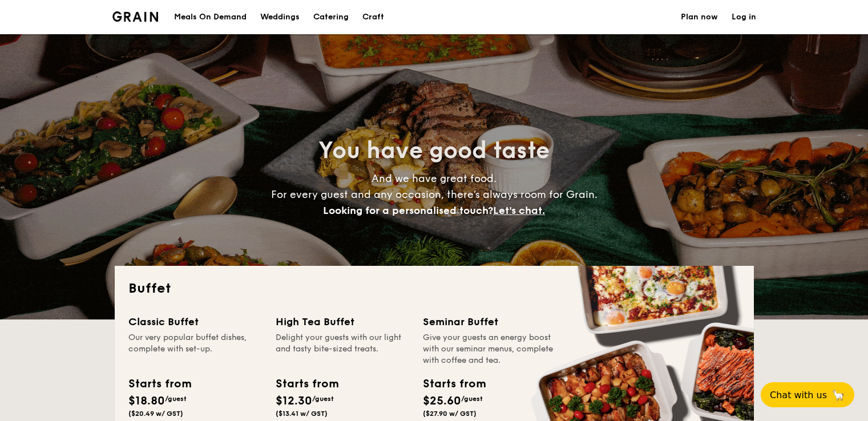 This screenshot has height=421, width=868. I want to click on button: Chat with us🦙, so click(808, 394).